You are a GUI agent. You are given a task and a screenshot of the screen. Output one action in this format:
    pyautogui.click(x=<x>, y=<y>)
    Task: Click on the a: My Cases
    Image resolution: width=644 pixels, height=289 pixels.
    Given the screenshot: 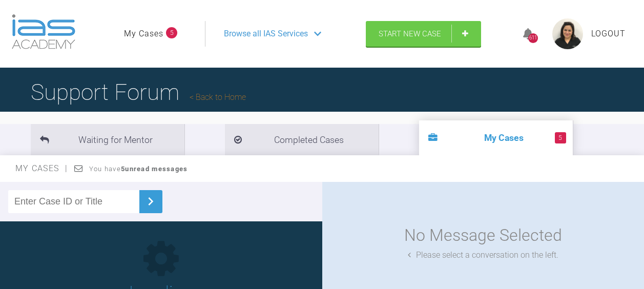 What is the action you would take?
    pyautogui.click(x=144, y=34)
    